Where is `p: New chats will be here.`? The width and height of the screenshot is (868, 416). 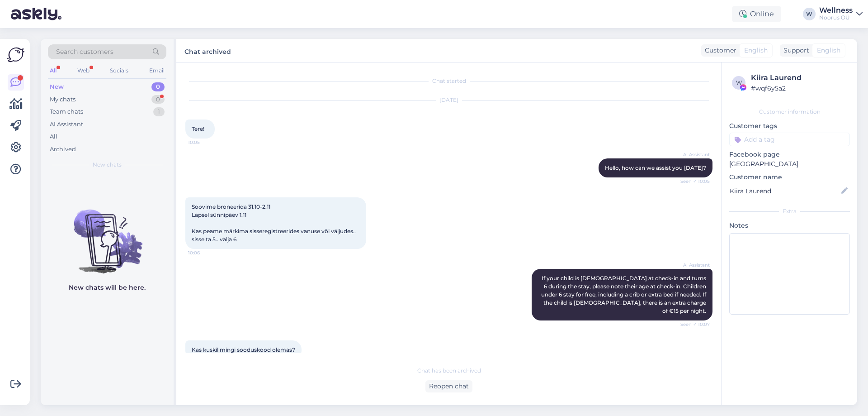
p: New chats will be here. is located at coordinates (107, 287).